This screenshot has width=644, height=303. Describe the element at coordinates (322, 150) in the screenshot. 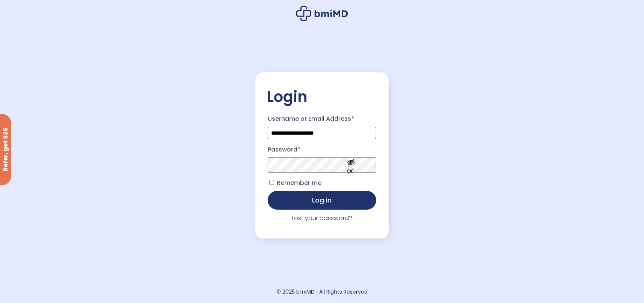

I see `label: Password` at that location.